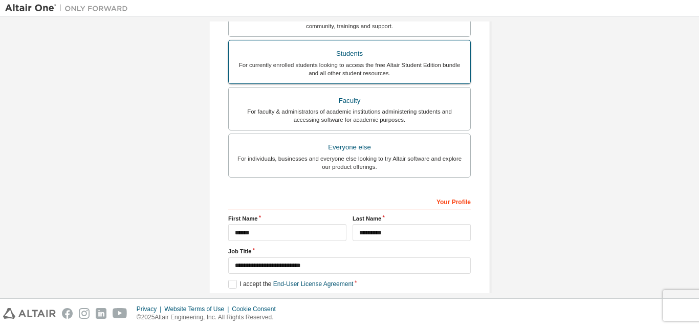 The width and height of the screenshot is (699, 328). Describe the element at coordinates (349, 116) in the screenshot. I see `div: For faculty & administrators of academic institutions administering students and accessing softwa...` at that location.